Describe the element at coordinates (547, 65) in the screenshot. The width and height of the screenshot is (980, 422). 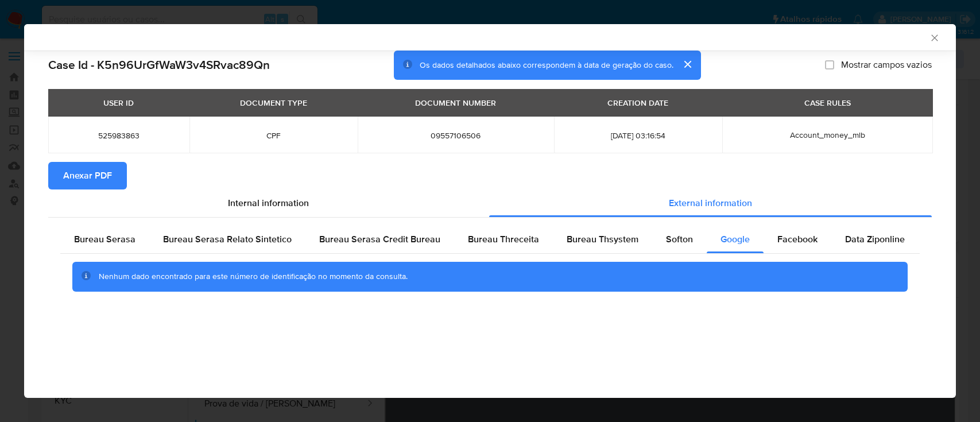
I see `span: Os dados detalhados abaixo correspondem à data de geração do caso.` at that location.